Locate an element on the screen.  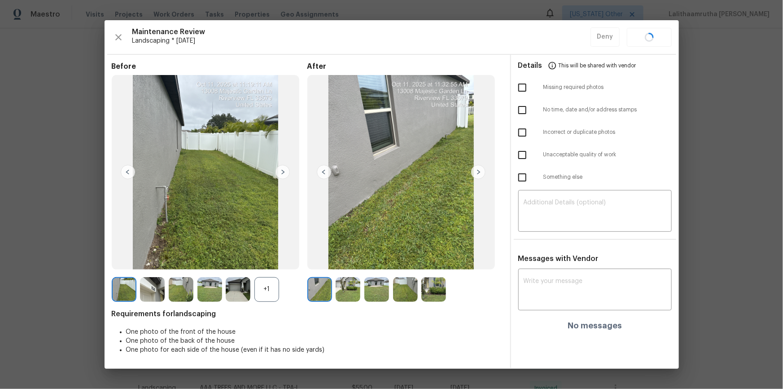
span: No time, date and/or address stamps is located at coordinates (608, 110).